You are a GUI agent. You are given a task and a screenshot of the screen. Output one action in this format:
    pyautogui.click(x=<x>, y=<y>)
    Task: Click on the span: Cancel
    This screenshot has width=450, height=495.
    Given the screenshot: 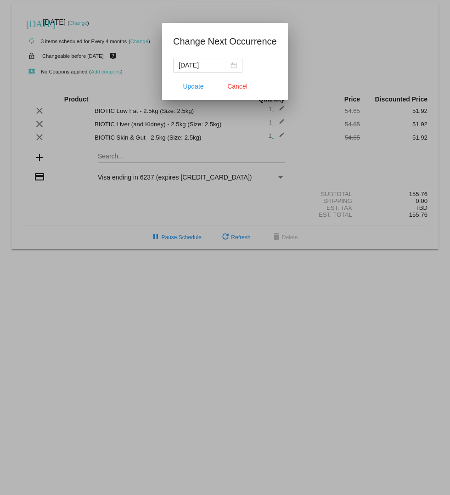 What is the action you would take?
    pyautogui.click(x=237, y=86)
    